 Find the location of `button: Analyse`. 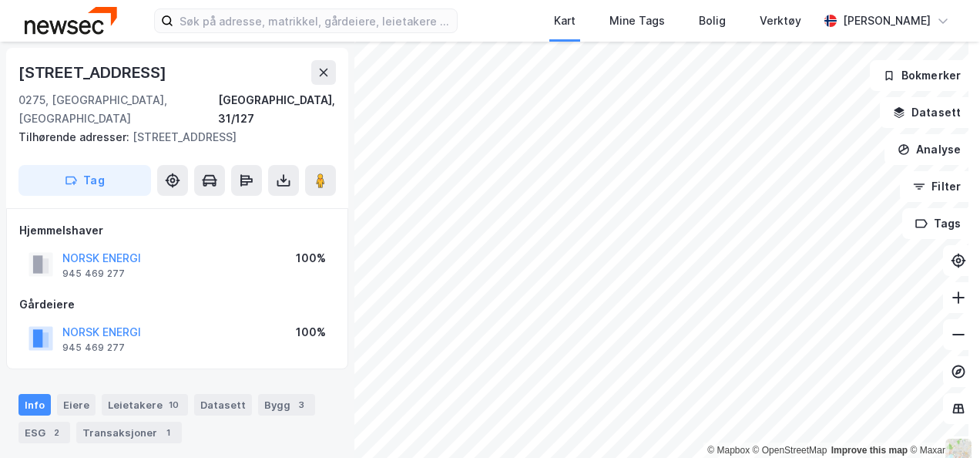

button: Analyse is located at coordinates (929, 149).